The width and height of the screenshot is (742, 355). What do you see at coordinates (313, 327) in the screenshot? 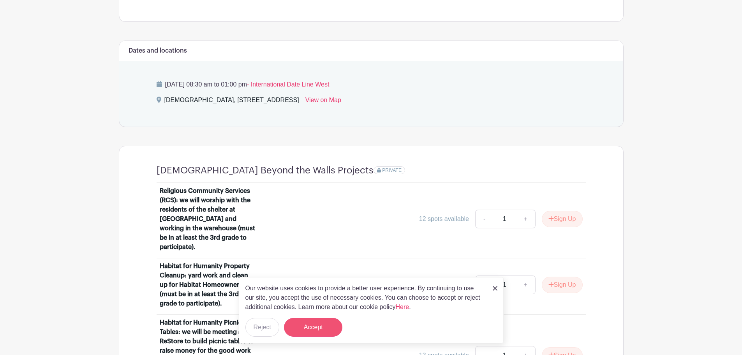
I see `button: Accept` at bounding box center [313, 327].